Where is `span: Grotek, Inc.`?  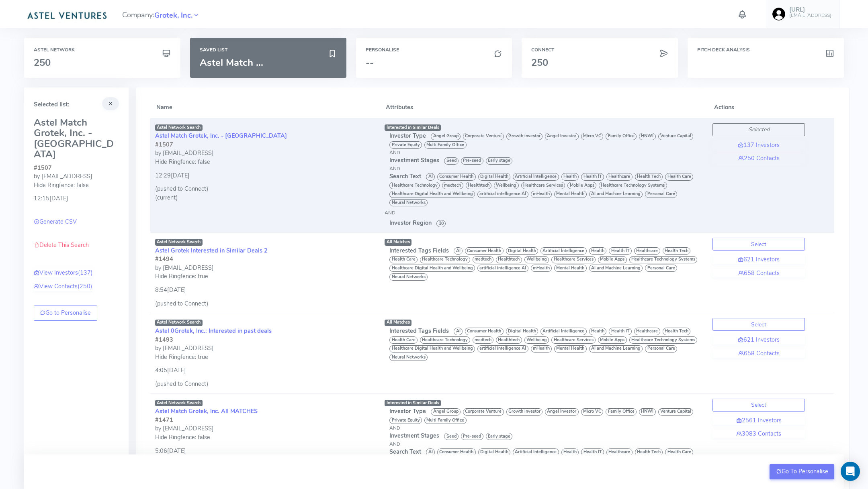
span: Grotek, Inc. is located at coordinates (173, 16).